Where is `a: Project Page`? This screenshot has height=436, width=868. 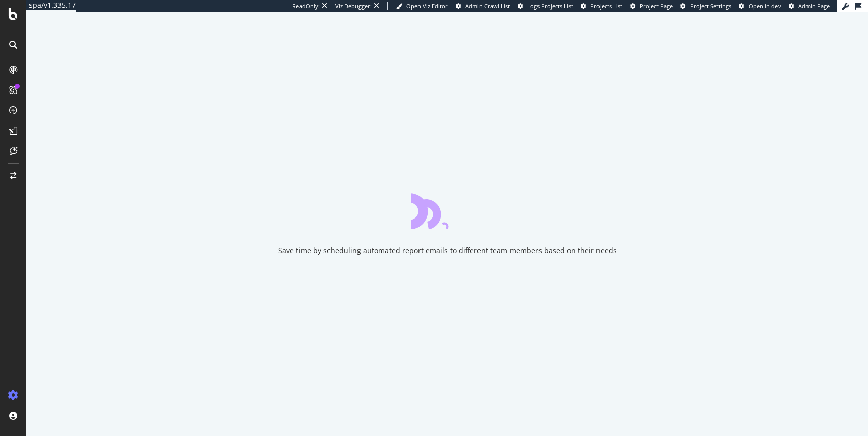
a: Project Page is located at coordinates (652, 6).